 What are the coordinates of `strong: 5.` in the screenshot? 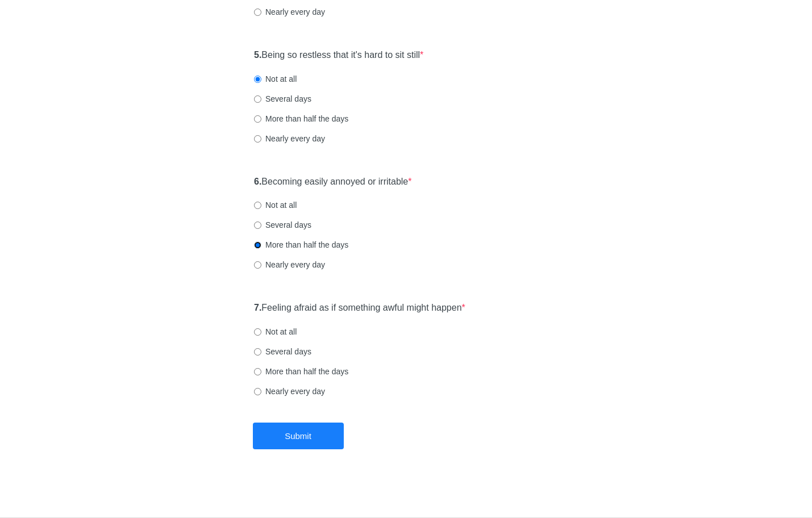 It's located at (258, 55).